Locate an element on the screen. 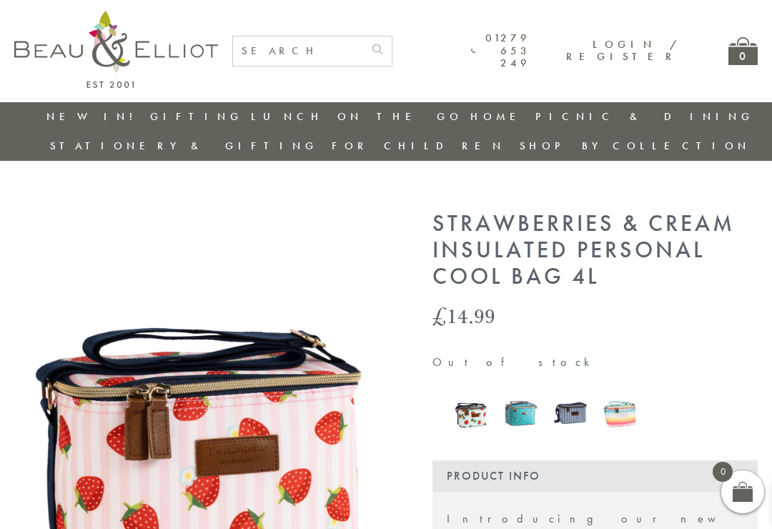 The width and height of the screenshot is (772, 529). span: 0 is located at coordinates (722, 472).